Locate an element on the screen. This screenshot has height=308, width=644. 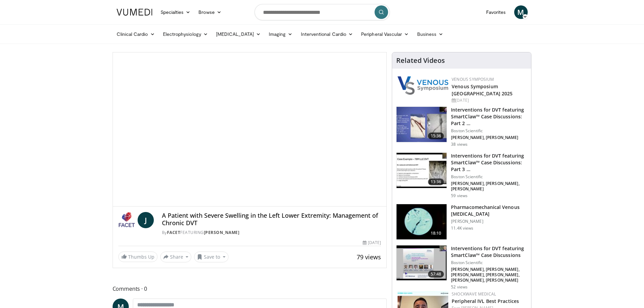
a: Interventional Cardio is located at coordinates (327, 34).